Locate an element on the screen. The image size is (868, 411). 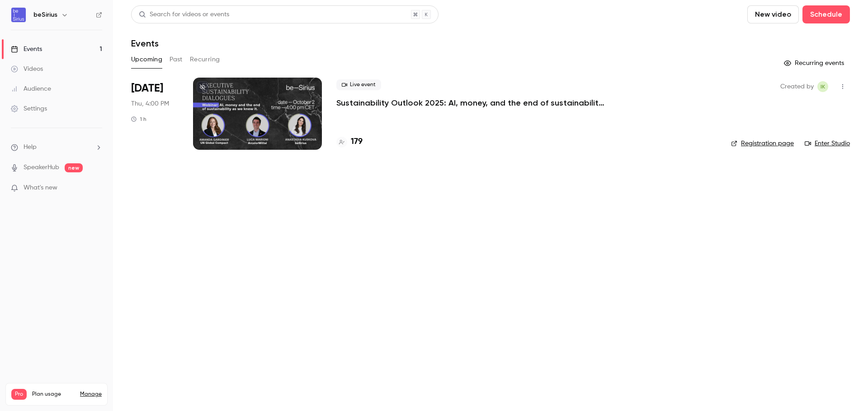
span: Plan usage is located at coordinates (53, 394).